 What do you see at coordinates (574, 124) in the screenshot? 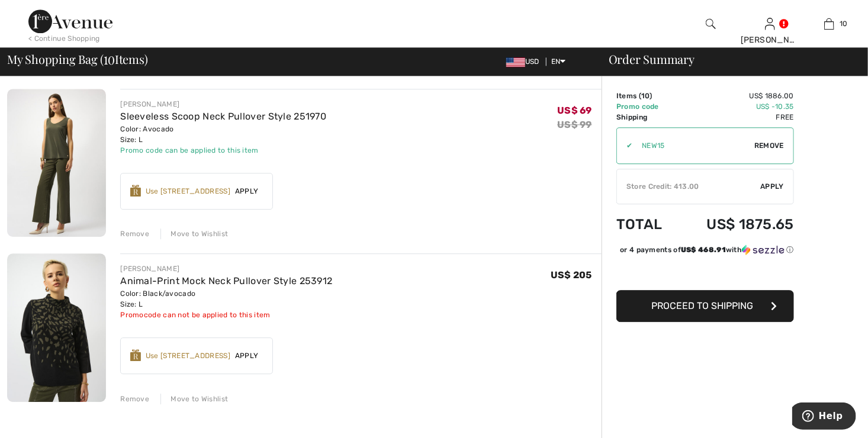
I see `s: US$ 99` at bounding box center [574, 124].